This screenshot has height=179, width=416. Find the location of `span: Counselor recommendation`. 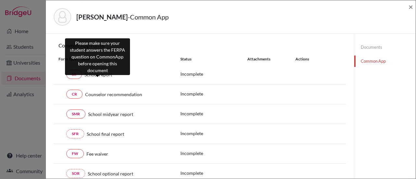

span: Counselor recommendation is located at coordinates (113, 94).